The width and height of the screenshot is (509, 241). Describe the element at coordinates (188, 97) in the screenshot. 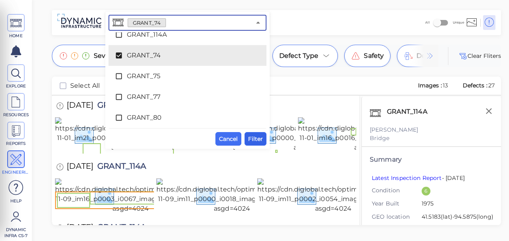

I see `span: GRANT_77` at that location.